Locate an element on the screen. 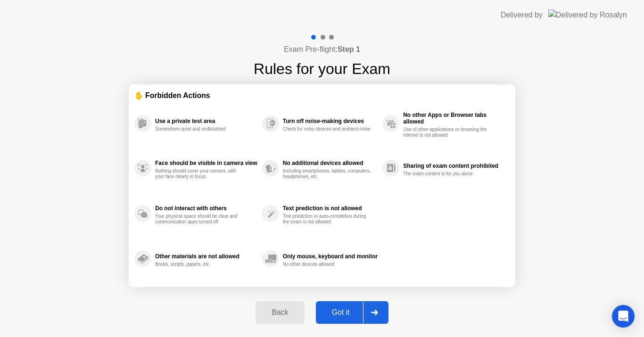 This screenshot has width=644, height=337. div: No additional devices allowed is located at coordinates (330, 163).